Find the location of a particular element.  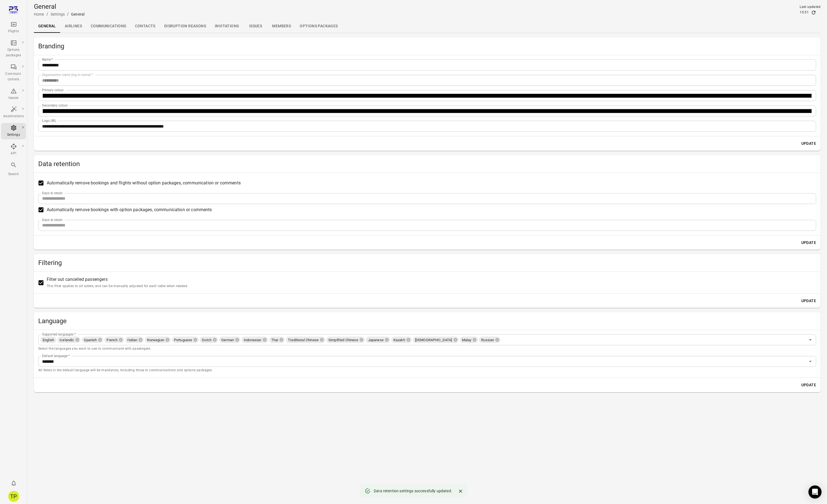

span: Dutch is located at coordinates (207, 340).